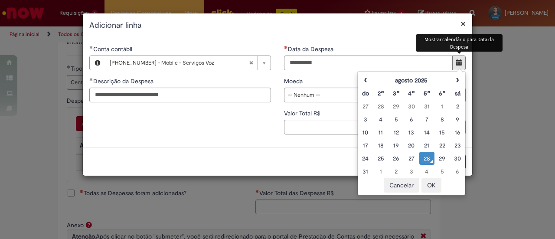 This screenshot has height=239, width=555. I want to click on button: Conta contábil, Visualizar este registro 72032001 - Mobile - Serviços Voz, so click(98, 63).